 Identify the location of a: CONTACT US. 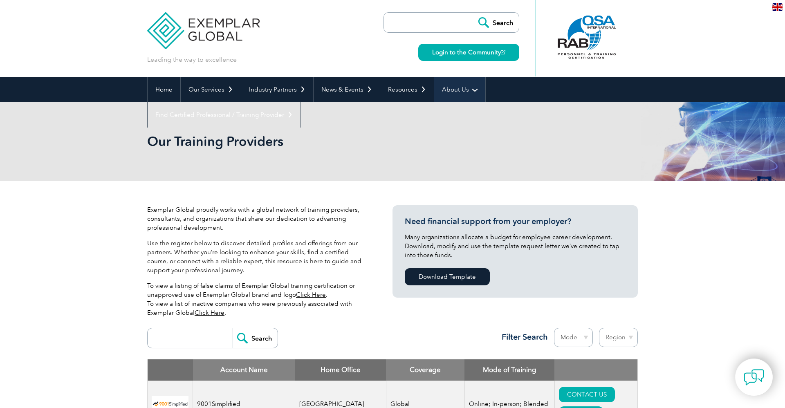
(587, 395).